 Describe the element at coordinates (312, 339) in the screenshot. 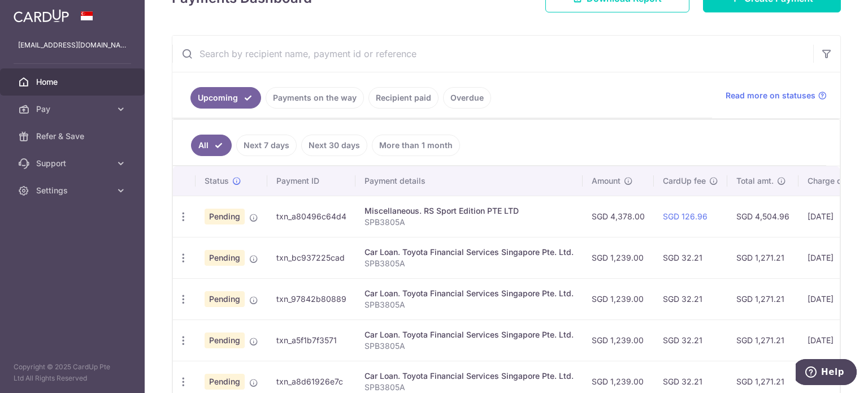

I see `td: txn_a5f1b7f3571` at that location.